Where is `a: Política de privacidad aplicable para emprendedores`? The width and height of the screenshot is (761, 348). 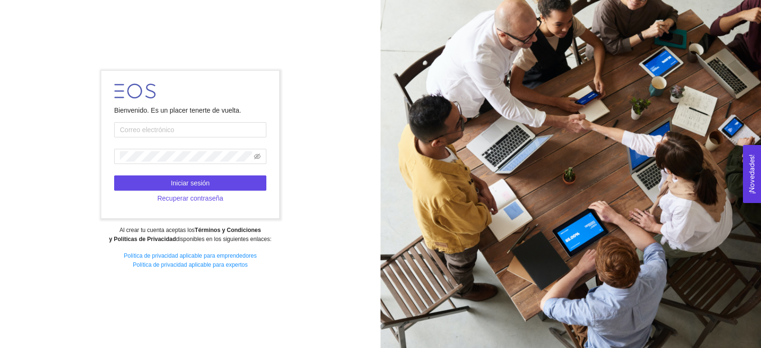
a: Política de privacidad aplicable para emprendedores is located at coordinates (190, 256).